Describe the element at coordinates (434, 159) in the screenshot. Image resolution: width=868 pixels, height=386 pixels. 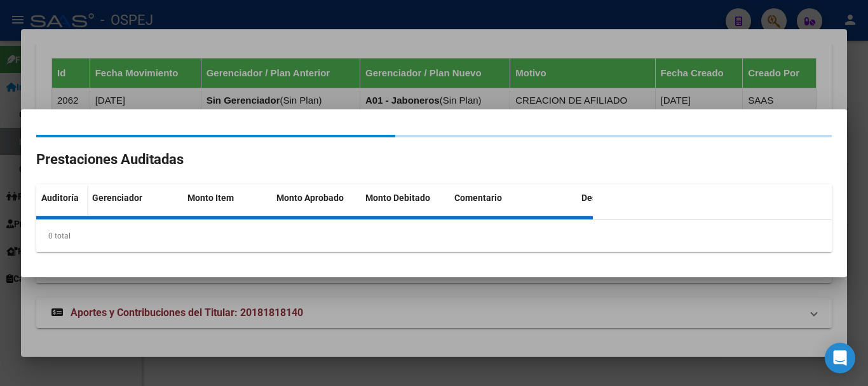
I see `h2: Prestaciones Auditadas` at that location.